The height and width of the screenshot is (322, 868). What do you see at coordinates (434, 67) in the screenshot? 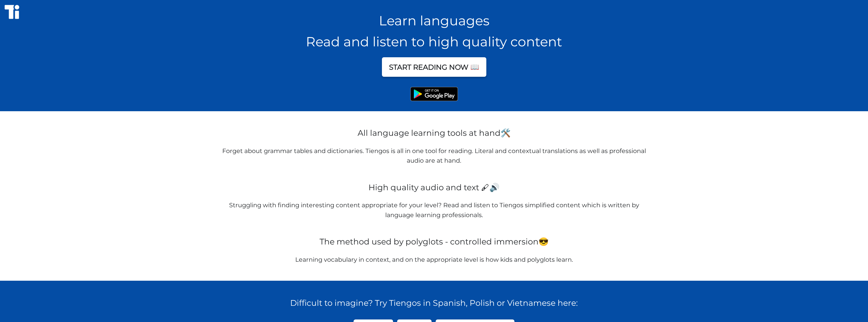
I see `button: START READING NOWbook` at bounding box center [434, 67].